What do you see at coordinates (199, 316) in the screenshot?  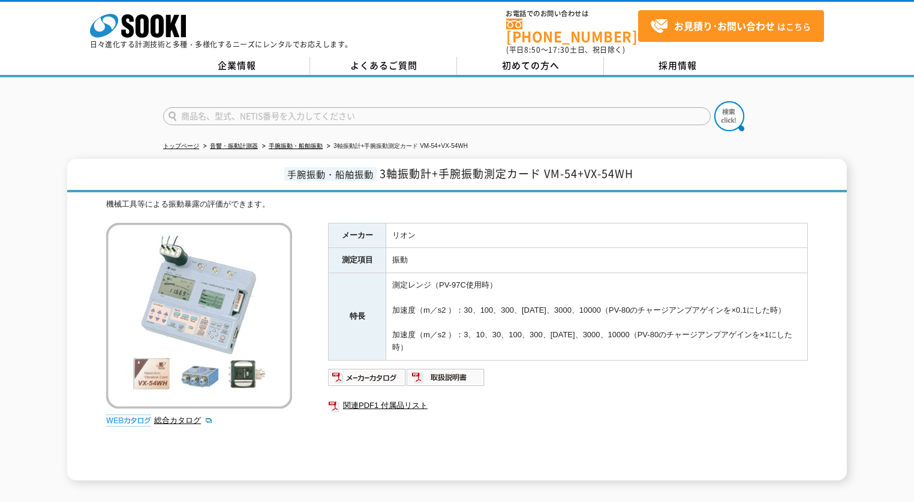 I see `img: 3軸振動計+手腕振動測定カード VM-54+VX-54WH` at bounding box center [199, 316].